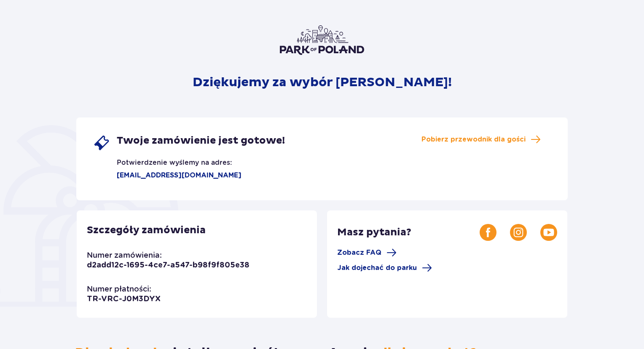 Image resolution: width=644 pixels, height=349 pixels. Describe the element at coordinates (168, 265) in the screenshot. I see `p: d2add12c-1695-4ce7-a547-b98f9f805e38` at that location.